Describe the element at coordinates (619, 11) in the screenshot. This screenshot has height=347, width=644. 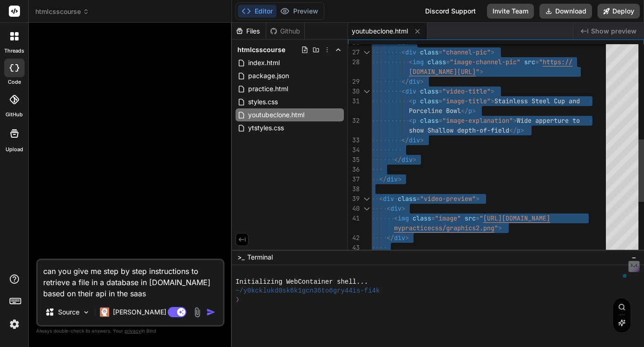
I see `button: Deploy` at that location.